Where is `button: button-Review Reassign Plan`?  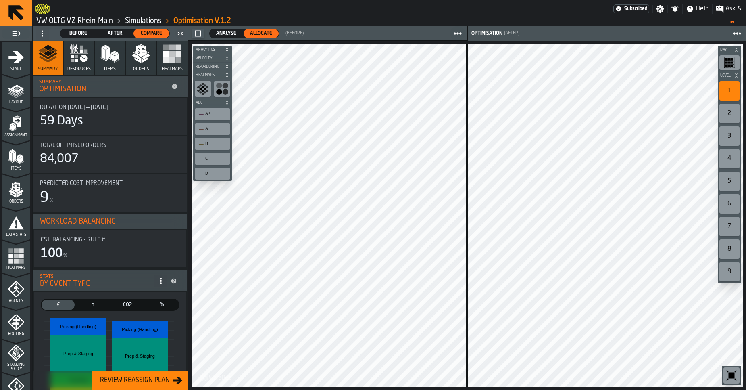 button: button-Review Reassign Plan is located at coordinates (140, 380).